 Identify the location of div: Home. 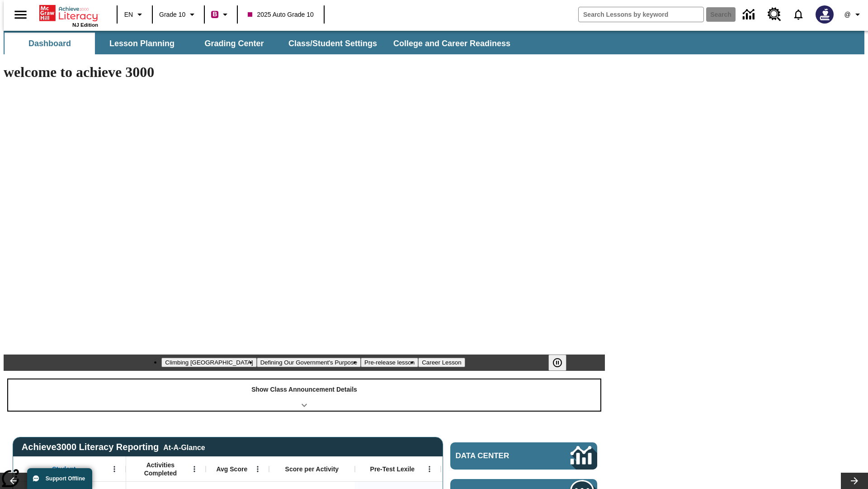
(69, 15).